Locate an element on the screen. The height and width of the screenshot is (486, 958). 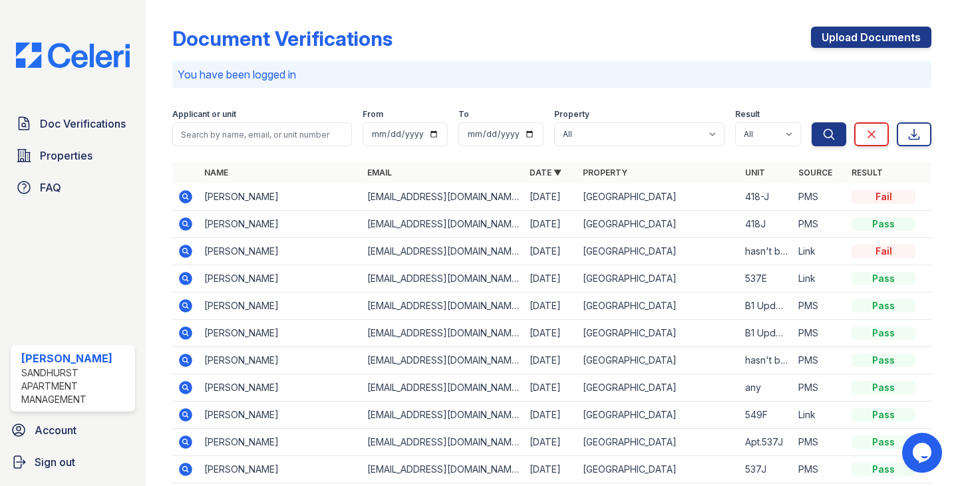
a: Unit is located at coordinates (755, 172).